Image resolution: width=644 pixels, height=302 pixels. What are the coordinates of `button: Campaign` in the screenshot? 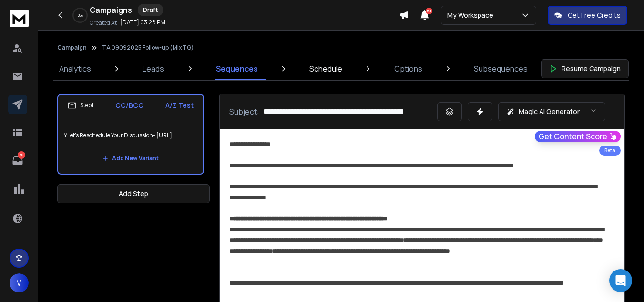 It's located at (72, 47).